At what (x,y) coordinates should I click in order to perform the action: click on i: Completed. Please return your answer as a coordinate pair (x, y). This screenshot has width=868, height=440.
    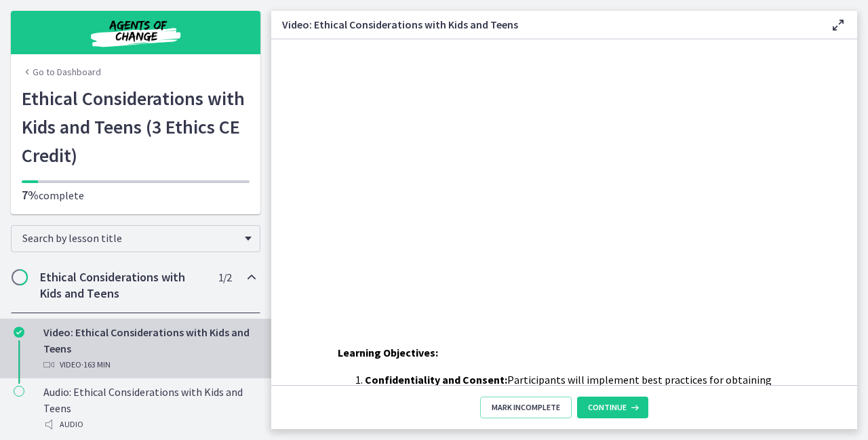
    Looking at the image, I should click on (19, 333).